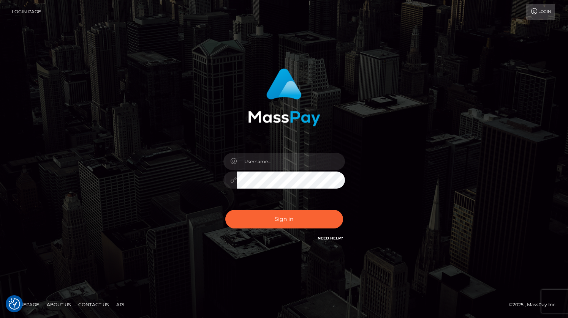 This screenshot has width=568, height=318. What do you see at coordinates (25, 305) in the screenshot?
I see `a: Homepage` at bounding box center [25, 305].